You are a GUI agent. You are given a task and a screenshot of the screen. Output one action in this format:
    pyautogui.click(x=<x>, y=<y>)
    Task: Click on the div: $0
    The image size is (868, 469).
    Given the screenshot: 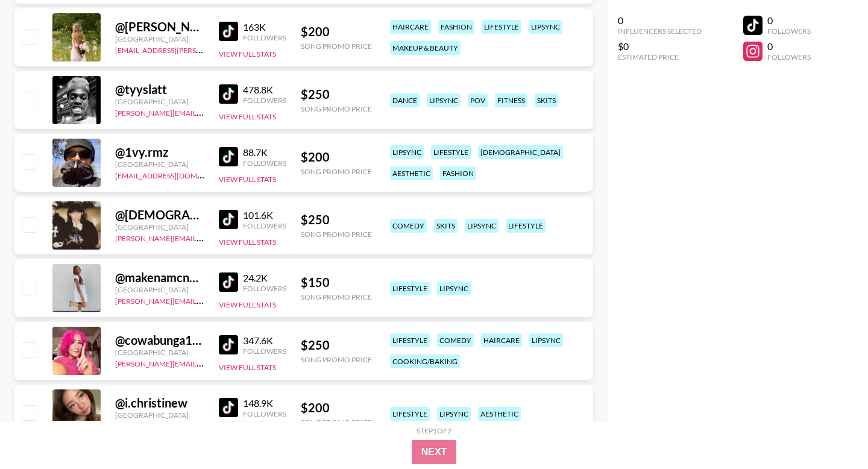 What is the action you would take?
    pyautogui.click(x=659, y=46)
    